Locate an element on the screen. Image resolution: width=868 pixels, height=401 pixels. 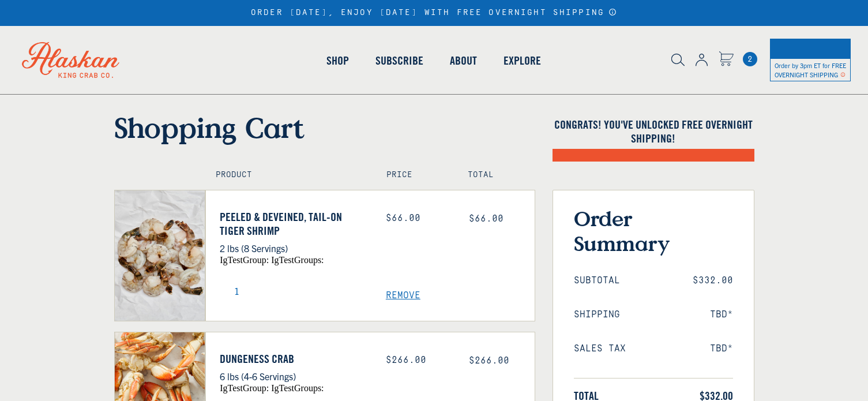
span: $332.00 is located at coordinates (713, 281).